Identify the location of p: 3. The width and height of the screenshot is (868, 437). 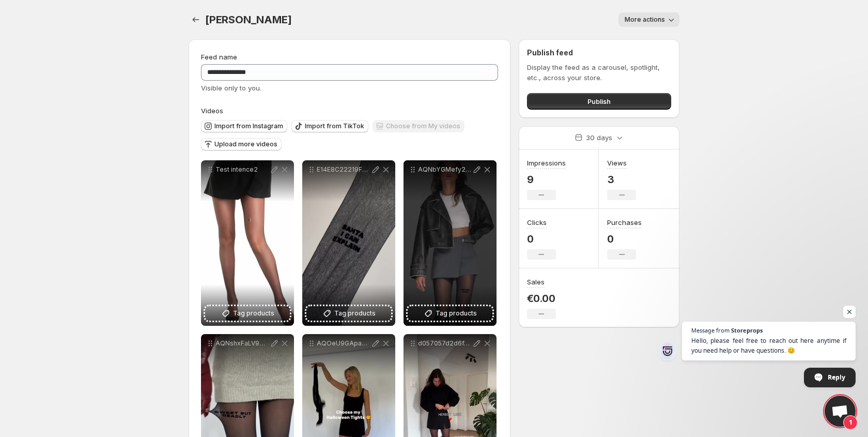
(622, 180).